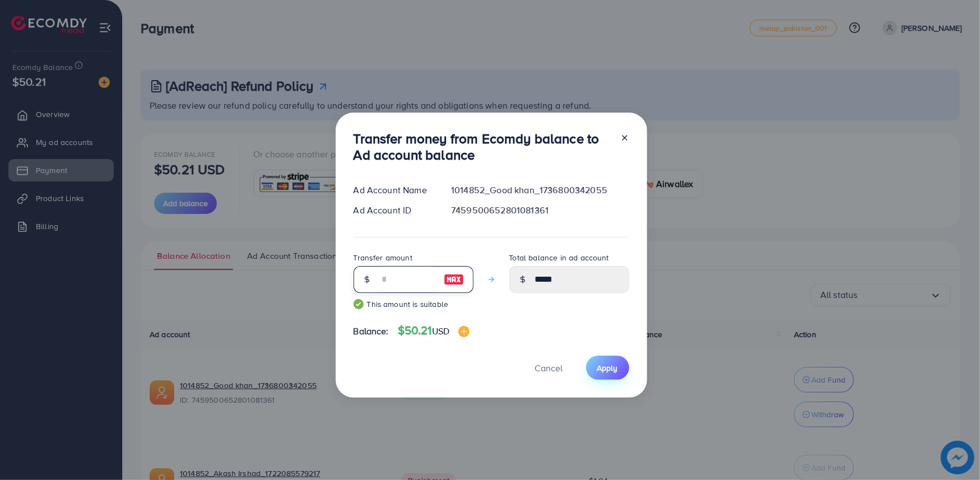  What do you see at coordinates (414, 305) in the screenshot?
I see `small: This amount is suitable` at bounding box center [414, 305].